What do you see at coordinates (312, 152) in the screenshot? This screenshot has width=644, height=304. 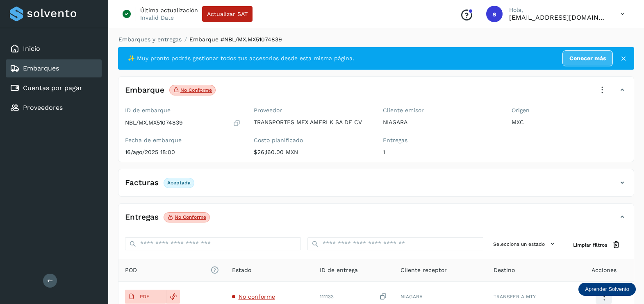 I see `p: $26,160.00 MXN` at bounding box center [312, 152].